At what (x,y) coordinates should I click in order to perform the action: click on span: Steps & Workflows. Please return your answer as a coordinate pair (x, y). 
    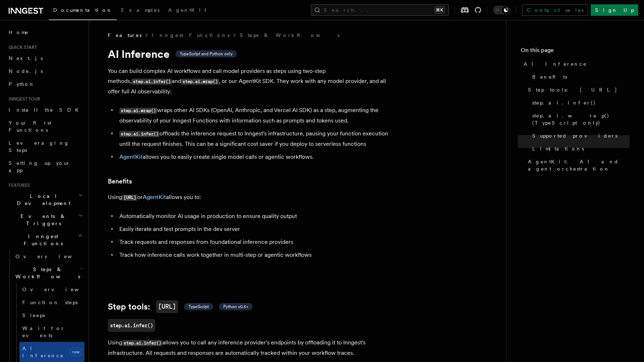
    Looking at the image, I should click on (46, 273).